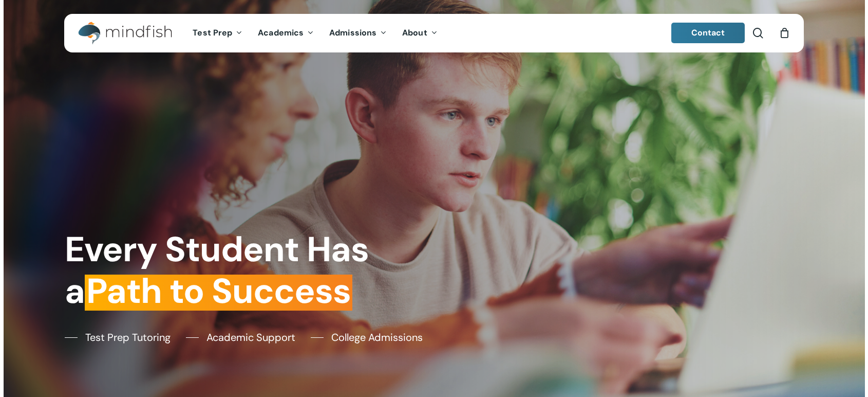 The height and width of the screenshot is (397, 868). Describe the element at coordinates (245, 270) in the screenshot. I see `h1: Every Student Has a` at that location.